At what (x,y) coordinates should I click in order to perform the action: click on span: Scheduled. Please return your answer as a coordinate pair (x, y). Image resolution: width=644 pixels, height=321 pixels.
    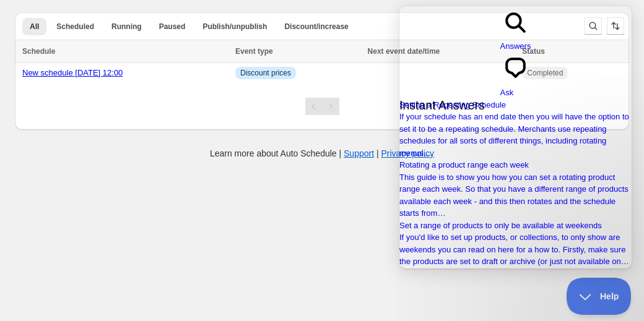
    Looking at the image, I should click on (75, 27).